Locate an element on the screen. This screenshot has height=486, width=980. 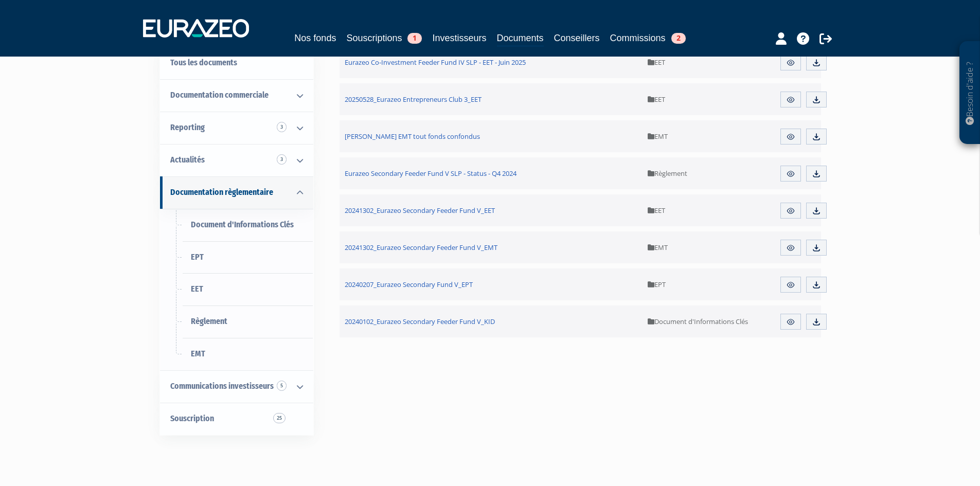
span: Actualités is located at coordinates (187, 160).